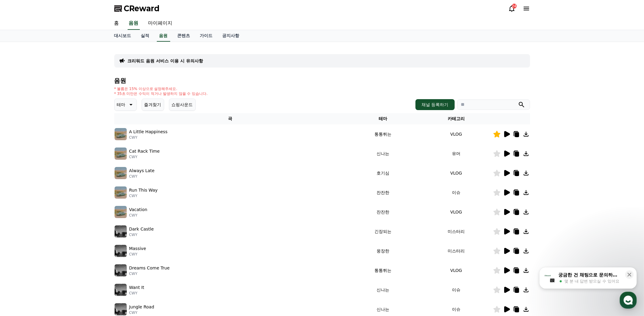 The height and width of the screenshot is (316, 644). What do you see at coordinates (230, 119) in the screenshot?
I see `th: 곡` at bounding box center [230, 119].